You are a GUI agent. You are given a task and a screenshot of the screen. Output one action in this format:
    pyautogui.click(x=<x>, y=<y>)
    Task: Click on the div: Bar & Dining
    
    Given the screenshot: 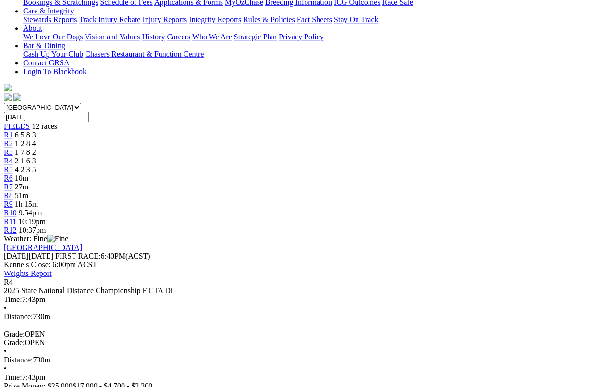 What is the action you would take?
    pyautogui.click(x=317, y=54)
    